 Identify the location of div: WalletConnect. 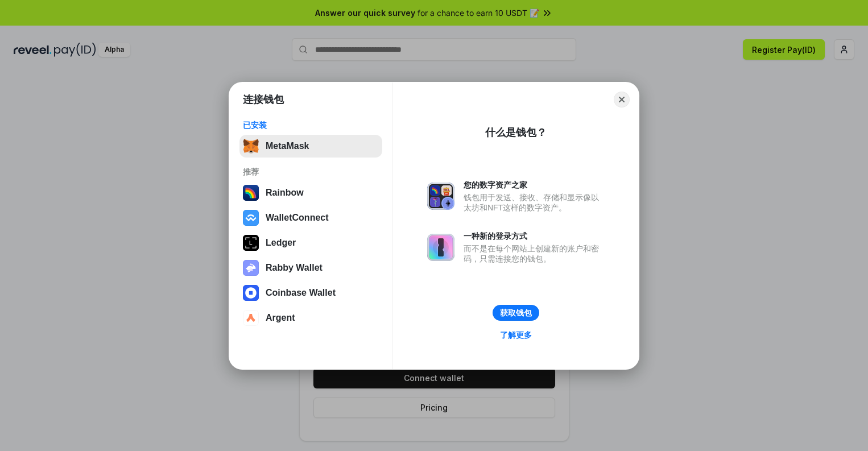
(297, 218).